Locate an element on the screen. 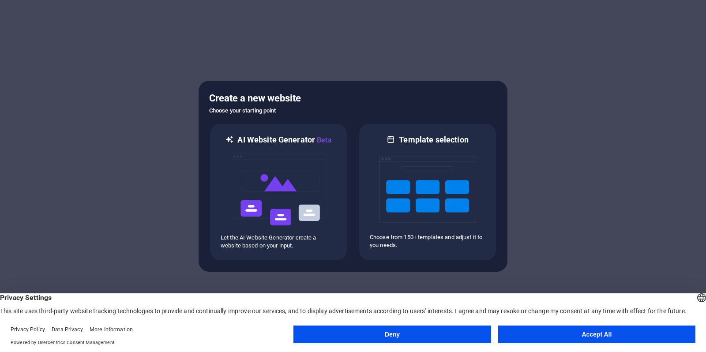  p: Choose from 150+ templates and adjust it to you needs. is located at coordinates (428, 241).